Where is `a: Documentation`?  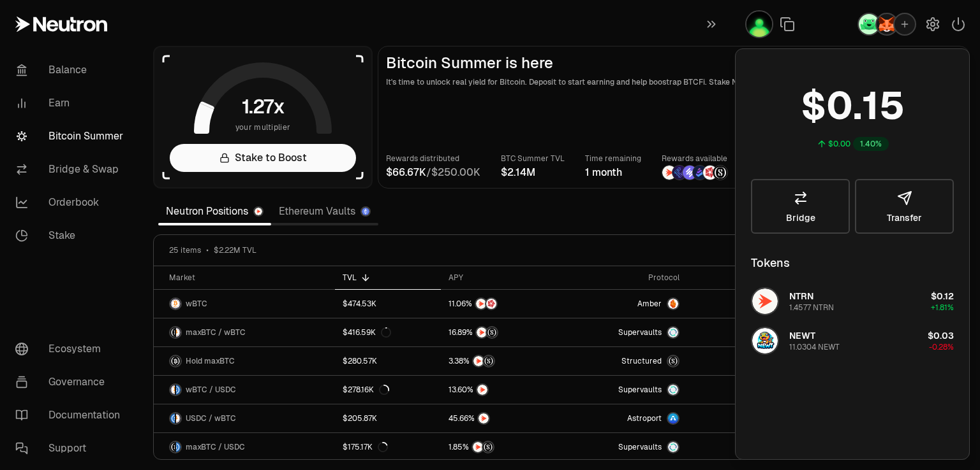 a: Documentation is located at coordinates (71, 416).